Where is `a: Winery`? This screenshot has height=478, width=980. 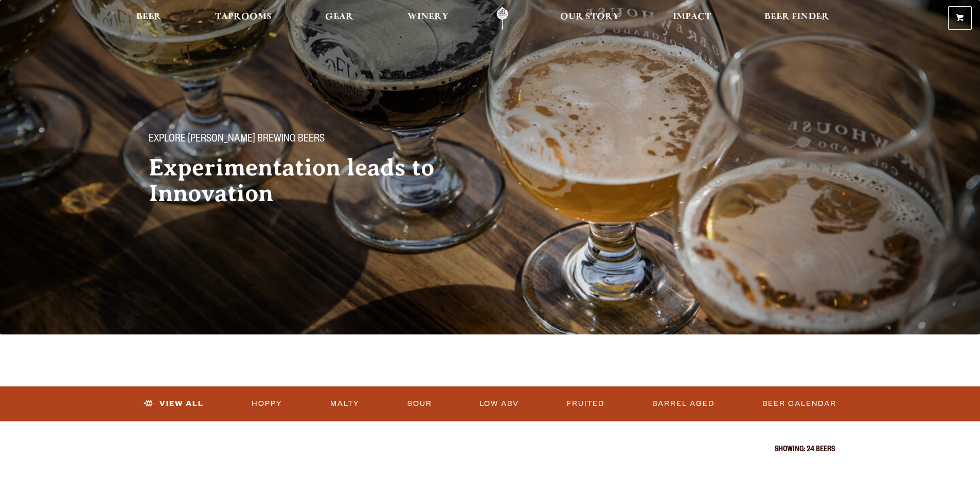 a: Winery is located at coordinates (428, 18).